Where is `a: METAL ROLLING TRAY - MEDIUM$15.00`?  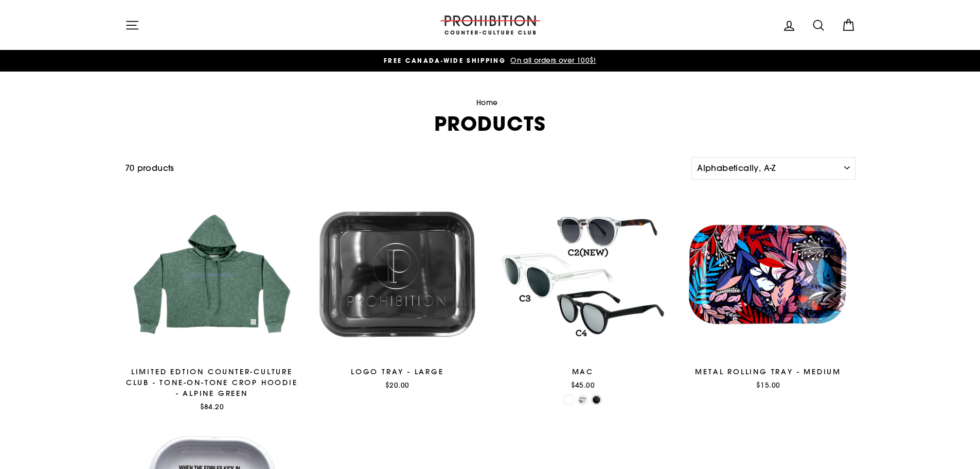 a: METAL ROLLING TRAY - MEDIUM$15.00 is located at coordinates (768, 290).